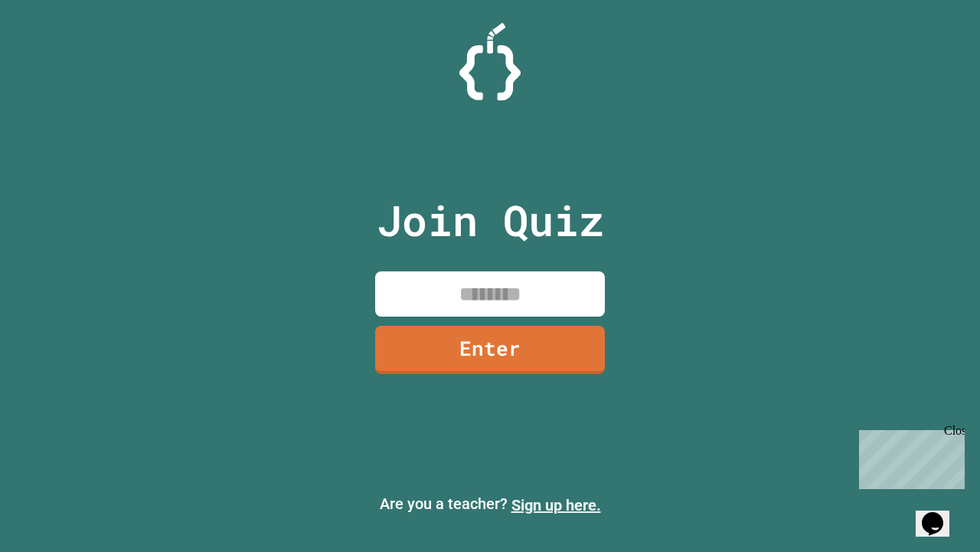  Describe the element at coordinates (556, 505) in the screenshot. I see `a: Sign up here.` at that location.